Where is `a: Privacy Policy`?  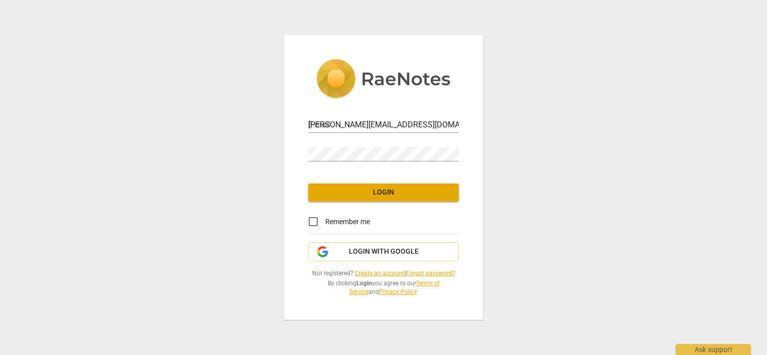 a: Privacy Policy is located at coordinates (398, 292).